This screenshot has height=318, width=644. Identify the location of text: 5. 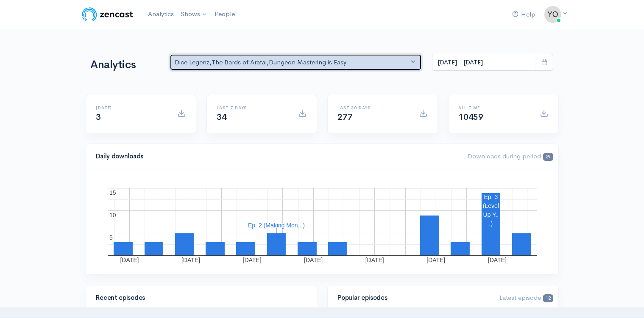
(111, 237).